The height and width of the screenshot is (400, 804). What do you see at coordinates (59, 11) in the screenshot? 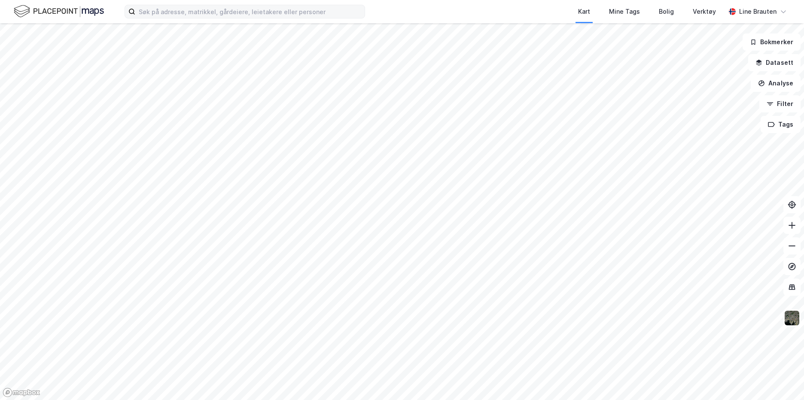
I see `img: logo.f888ab2527a4732fd821a326f86c7f29.svg` at bounding box center [59, 11].